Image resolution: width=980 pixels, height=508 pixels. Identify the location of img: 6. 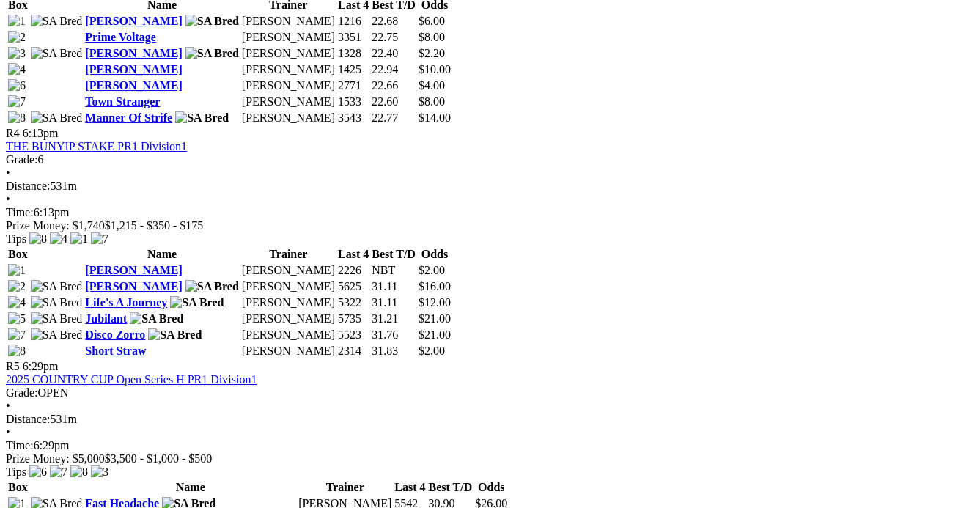
(17, 86).